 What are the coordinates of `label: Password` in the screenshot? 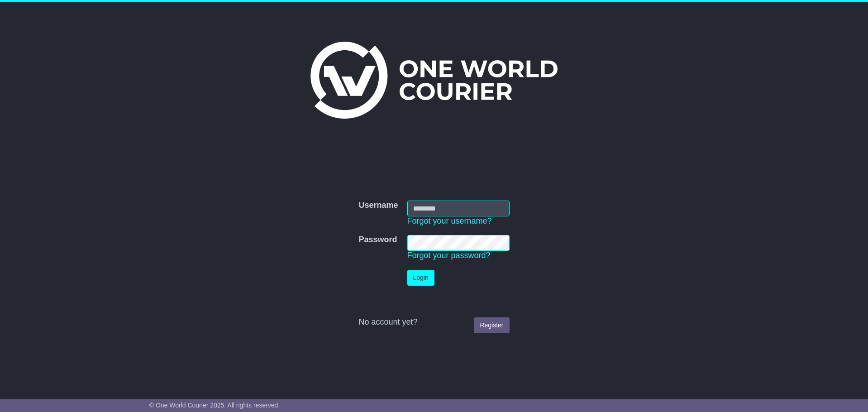 It's located at (378, 240).